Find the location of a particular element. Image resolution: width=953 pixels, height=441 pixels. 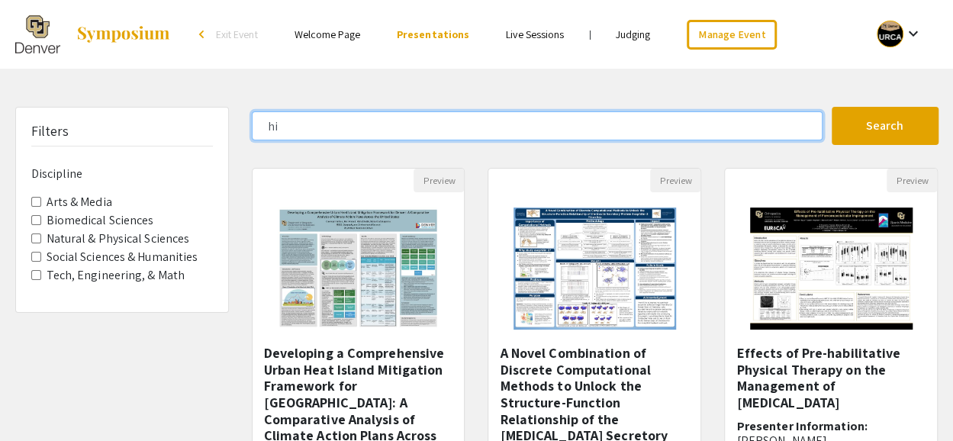

div: arrow_back_ios is located at coordinates (204, 34).